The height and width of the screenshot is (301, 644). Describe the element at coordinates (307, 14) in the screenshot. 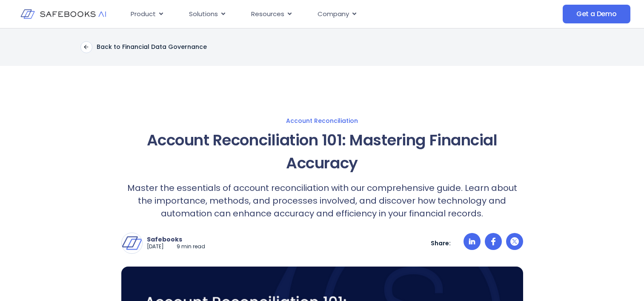

I see `nav: Menu` at that location.